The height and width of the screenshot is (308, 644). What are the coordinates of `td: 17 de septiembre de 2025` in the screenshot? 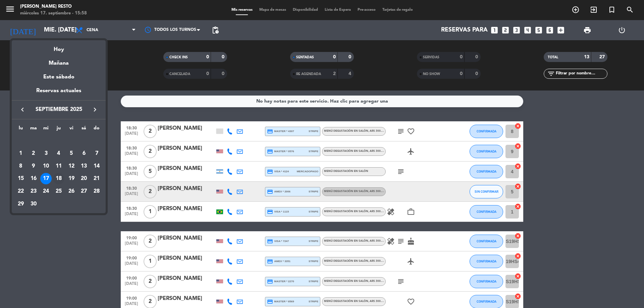 It's located at (46, 179).